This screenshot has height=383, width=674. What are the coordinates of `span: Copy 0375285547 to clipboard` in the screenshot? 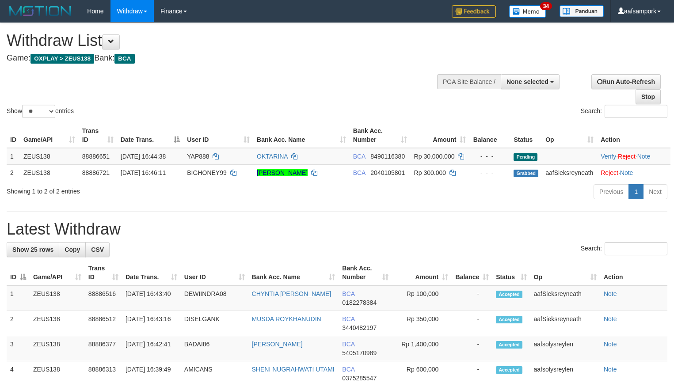 It's located at (359, 378).